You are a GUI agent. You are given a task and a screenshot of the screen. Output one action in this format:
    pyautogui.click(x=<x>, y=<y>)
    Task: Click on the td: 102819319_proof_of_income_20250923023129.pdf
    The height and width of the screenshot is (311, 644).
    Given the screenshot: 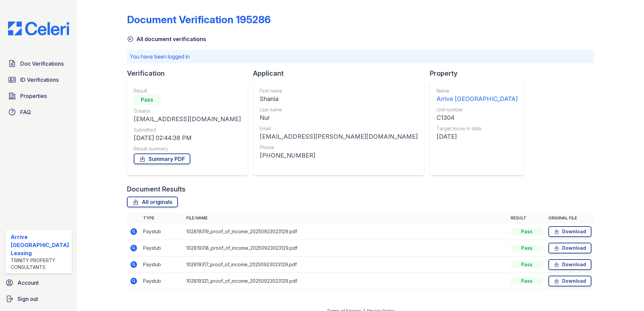 What is the action you would take?
    pyautogui.click(x=346, y=232)
    